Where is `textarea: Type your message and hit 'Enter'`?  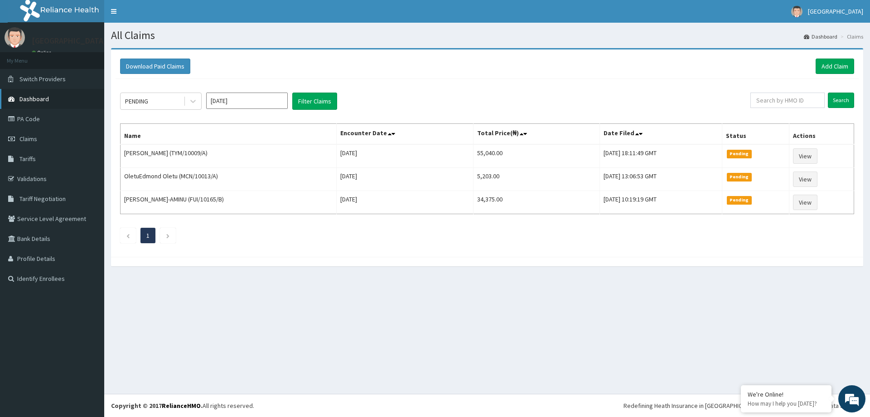 textarea: Type your message and hit 'Enter' is located at coordinates (88, 263).